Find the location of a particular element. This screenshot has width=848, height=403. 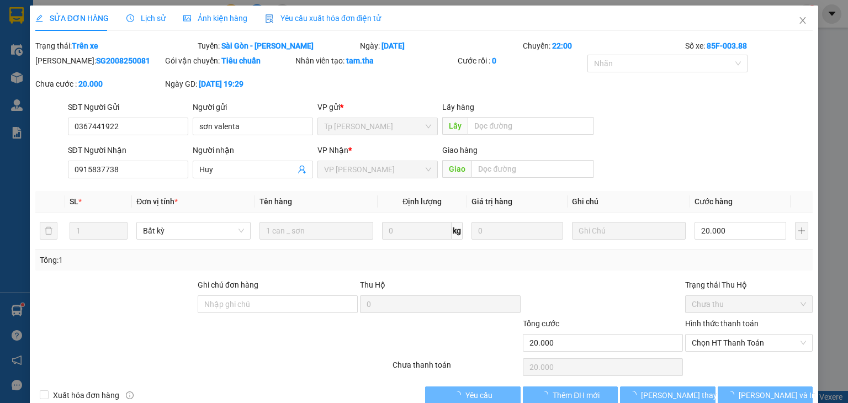

span: VP Nhận is located at coordinates (333, 150).